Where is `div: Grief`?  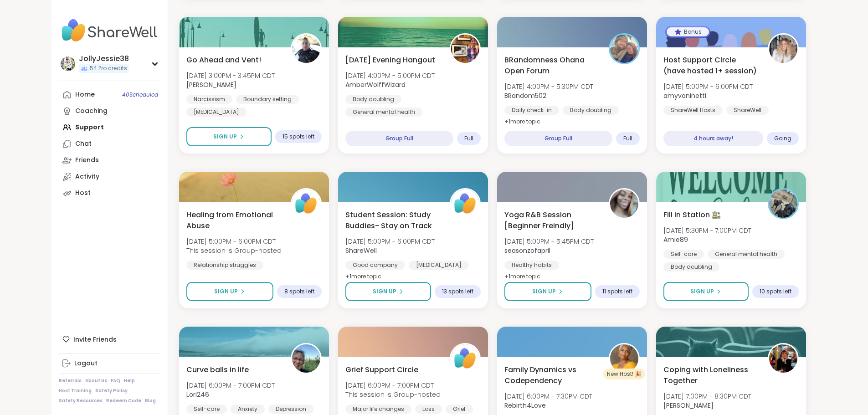 div: Grief is located at coordinates (460, 409).